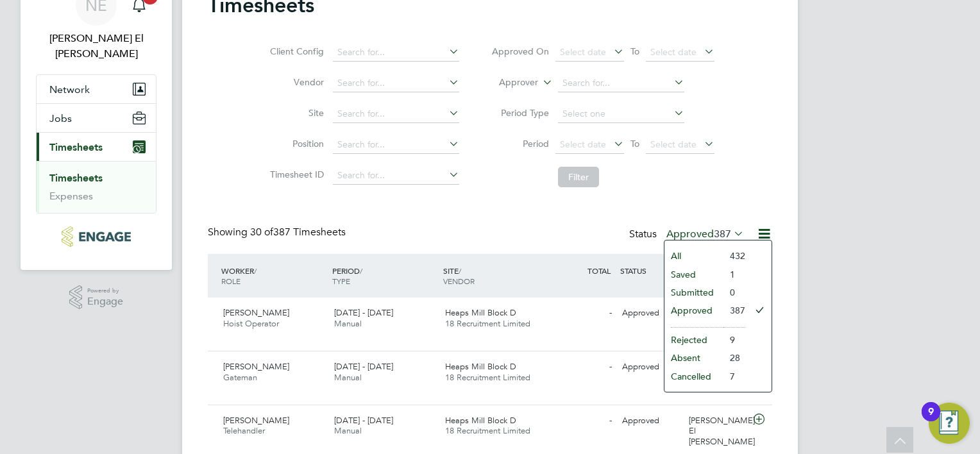 The width and height of the screenshot is (980, 454). Describe the element at coordinates (931, 420) in the screenshot. I see `div: 9` at that location.